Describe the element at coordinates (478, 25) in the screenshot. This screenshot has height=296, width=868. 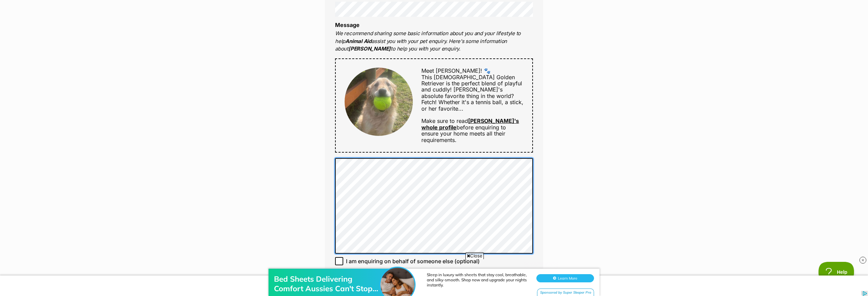
I see `div: Sleep in luxury with sheets that stay cool, breathable, and silky-smooth. Shop now and upgrade yo...` at that location.